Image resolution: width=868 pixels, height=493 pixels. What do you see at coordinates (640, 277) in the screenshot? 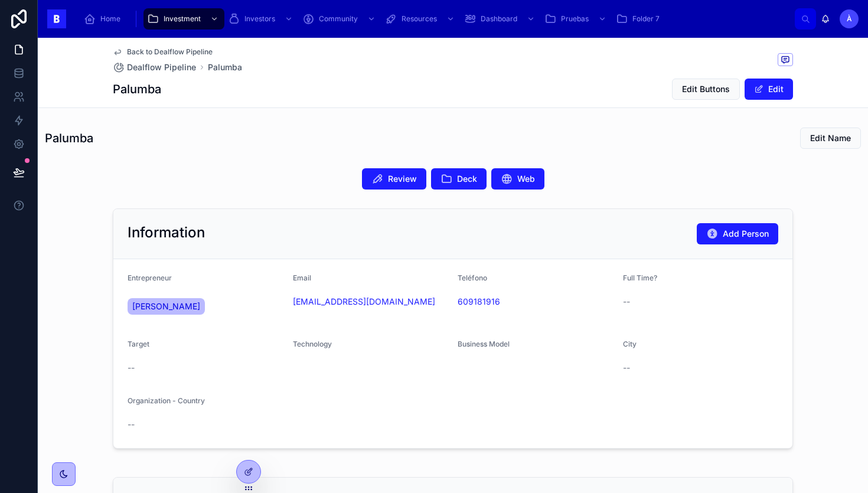
I see `span: Full Time?` at bounding box center [640, 277].